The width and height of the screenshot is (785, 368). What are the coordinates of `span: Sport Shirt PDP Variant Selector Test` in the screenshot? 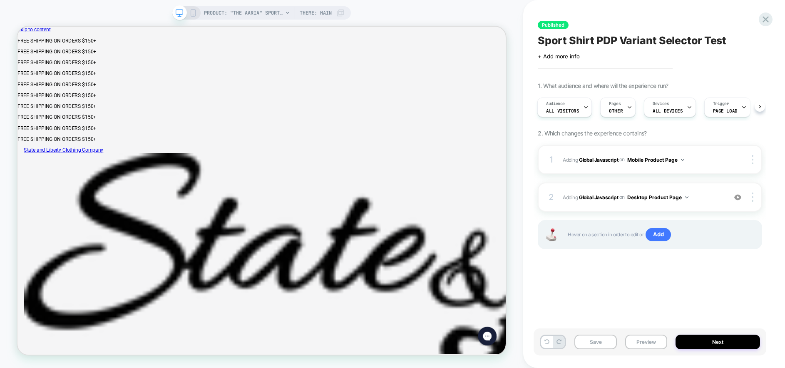 It's located at (632, 40).